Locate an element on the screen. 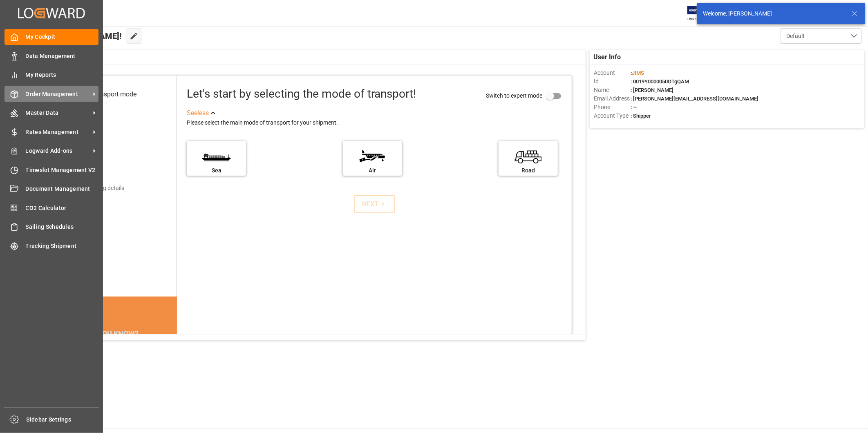  a: My Reports is located at coordinates (52, 75).